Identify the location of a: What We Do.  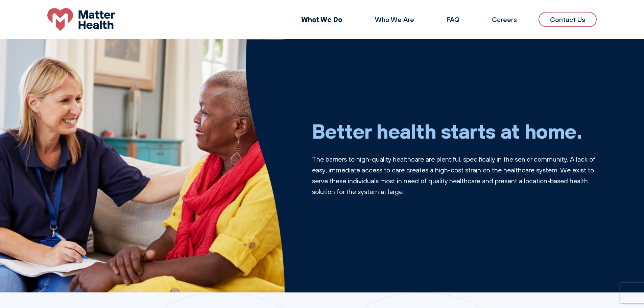
(322, 19).